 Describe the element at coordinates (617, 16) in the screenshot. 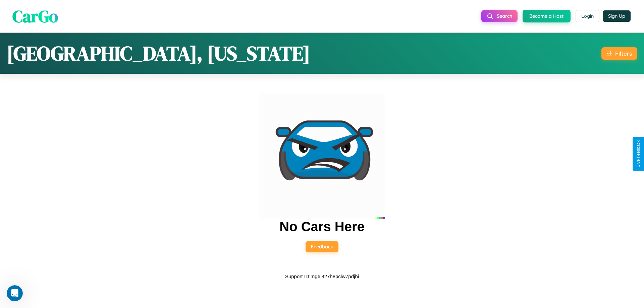

I see `button: Sign Up` at that location.